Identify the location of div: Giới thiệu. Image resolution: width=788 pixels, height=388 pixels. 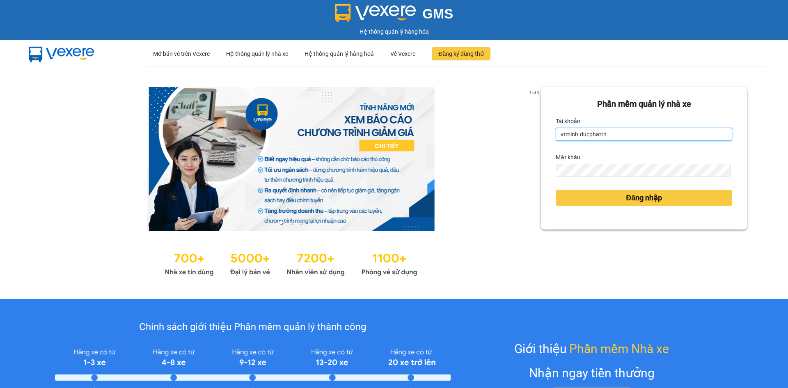
(591, 348).